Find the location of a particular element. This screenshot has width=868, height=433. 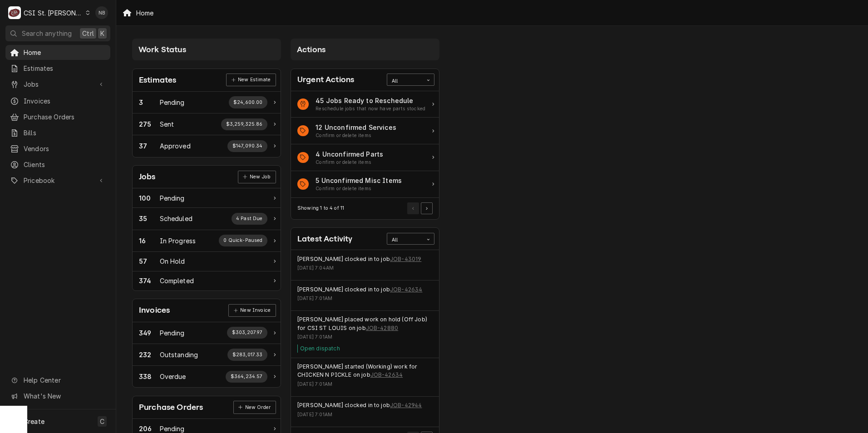

span: Search anything is located at coordinates (47, 33).